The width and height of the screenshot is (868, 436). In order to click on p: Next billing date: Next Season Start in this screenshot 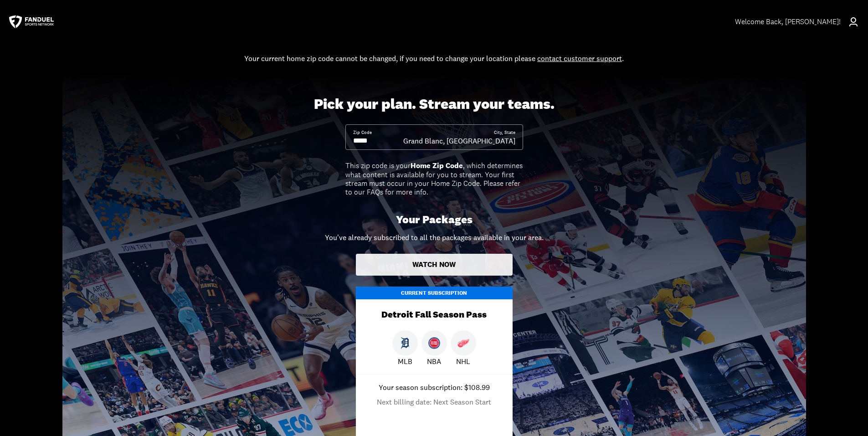, I will do `click(434, 402)`.